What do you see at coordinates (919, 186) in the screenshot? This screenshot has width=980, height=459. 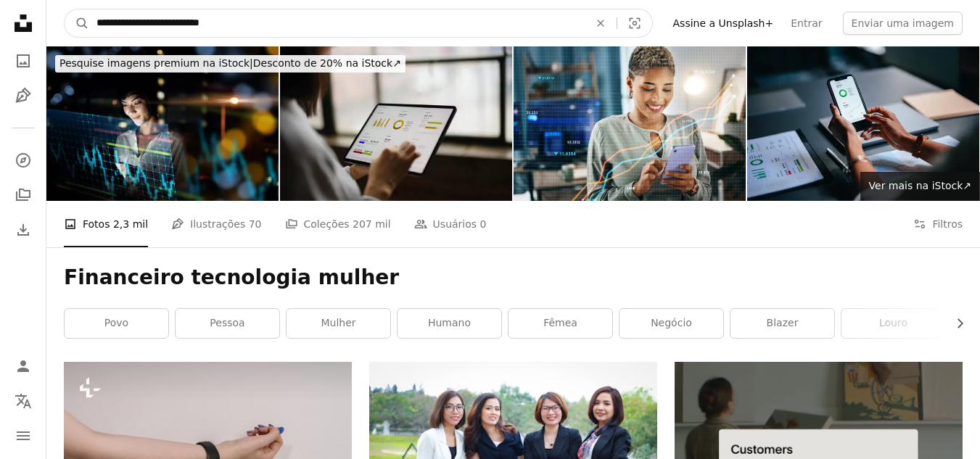 I see `span: Ver mais na iStock ↗` at bounding box center [919, 186].